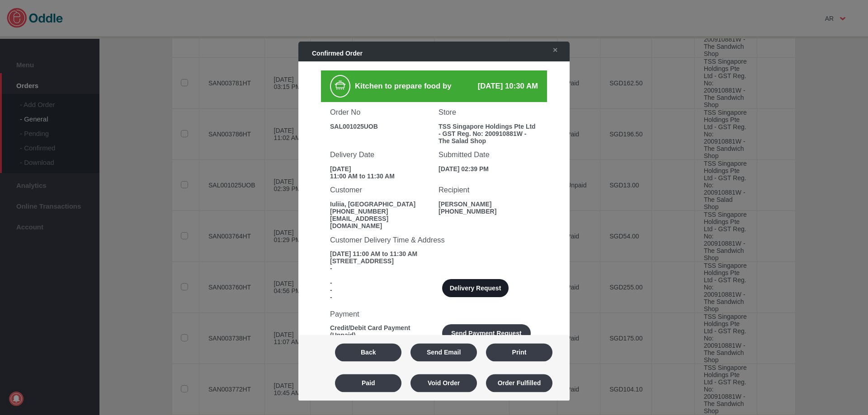 Image resolution: width=868 pixels, height=415 pixels. What do you see at coordinates (379, 328) in the screenshot?
I see `div: Credit/Debit Card Payment` at bounding box center [379, 328].